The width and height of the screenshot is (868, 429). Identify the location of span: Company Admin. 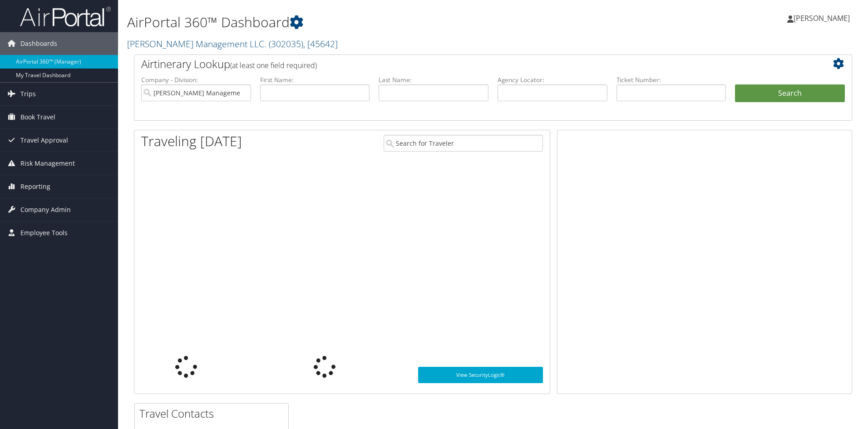
(46, 210).